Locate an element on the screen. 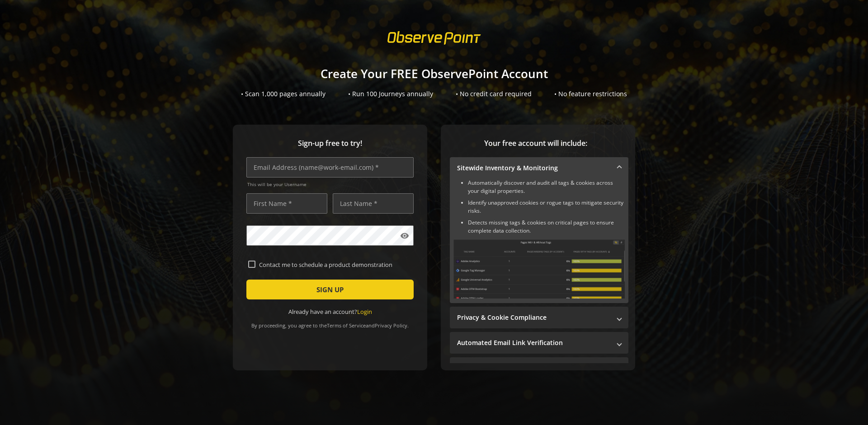  div: • Run 100 Journeys annually is located at coordinates (390, 94).